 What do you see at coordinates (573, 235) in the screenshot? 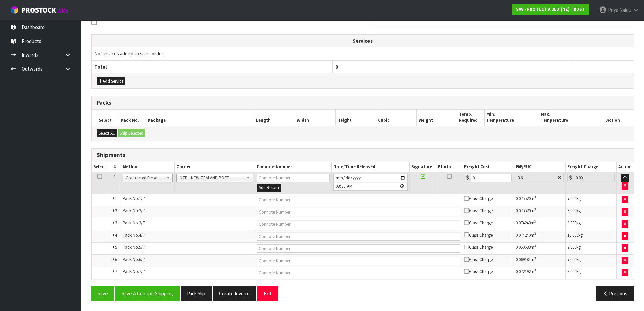
I see `span: 10.000` at bounding box center [573, 235].